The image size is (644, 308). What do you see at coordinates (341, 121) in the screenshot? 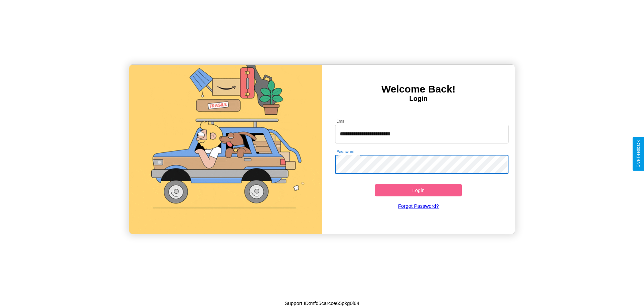
I see `label: Email` at bounding box center [341, 121].